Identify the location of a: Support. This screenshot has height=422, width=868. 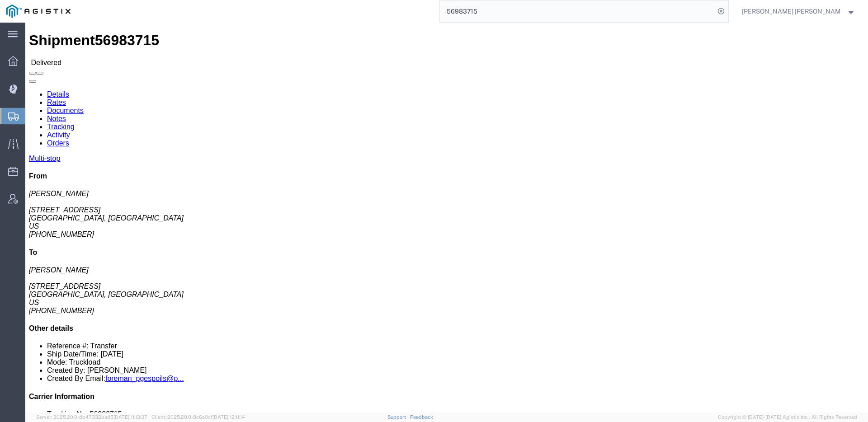
(399, 417).